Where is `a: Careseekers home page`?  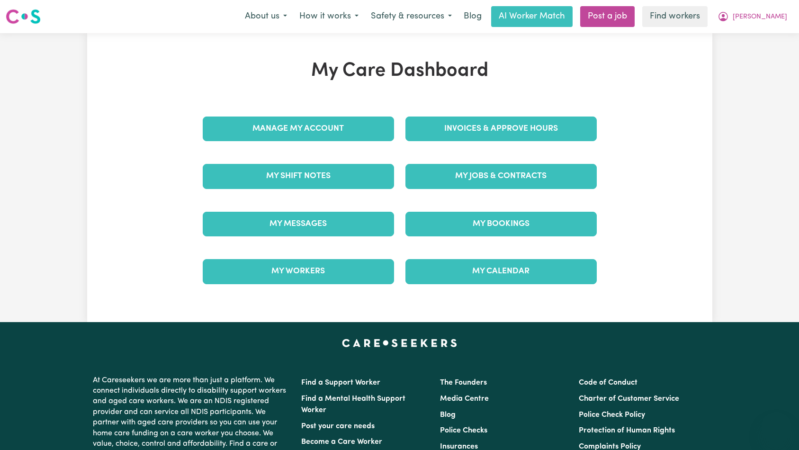 a: Careseekers home page is located at coordinates (399, 343).